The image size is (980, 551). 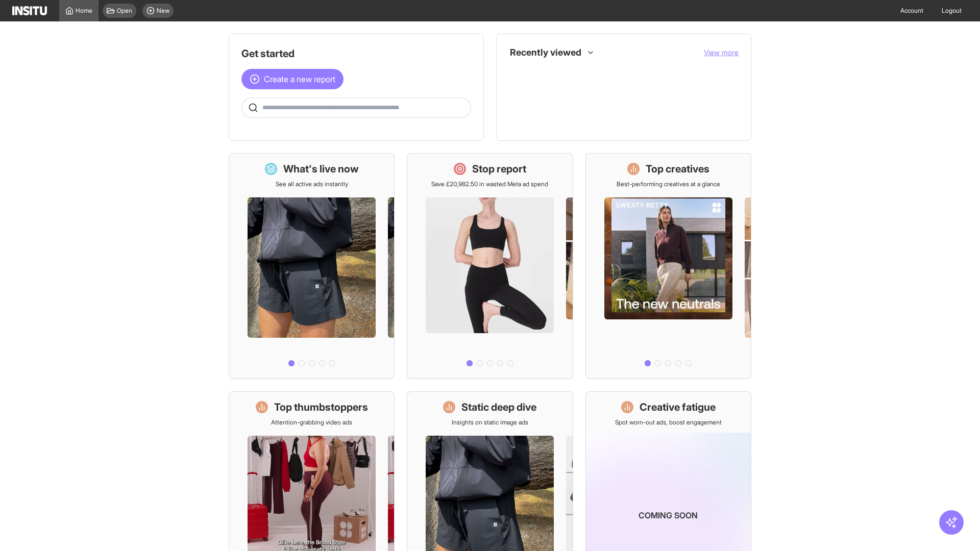 I want to click on h1: Static deep dive, so click(x=499, y=407).